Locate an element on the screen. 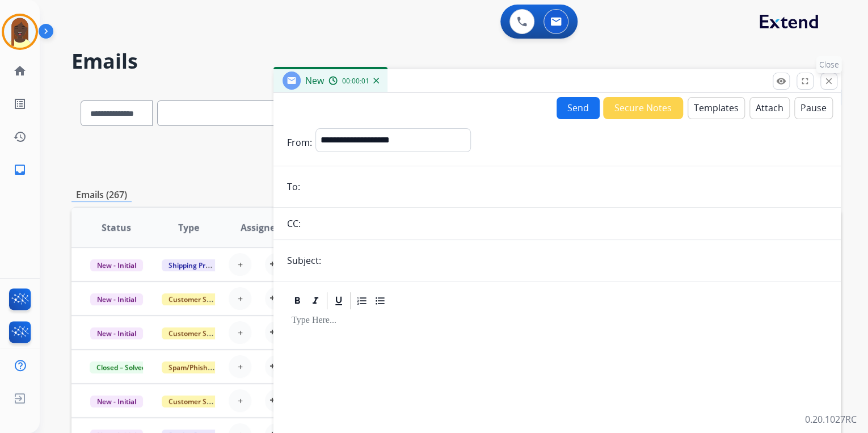  img: avatar is located at coordinates (20, 31).